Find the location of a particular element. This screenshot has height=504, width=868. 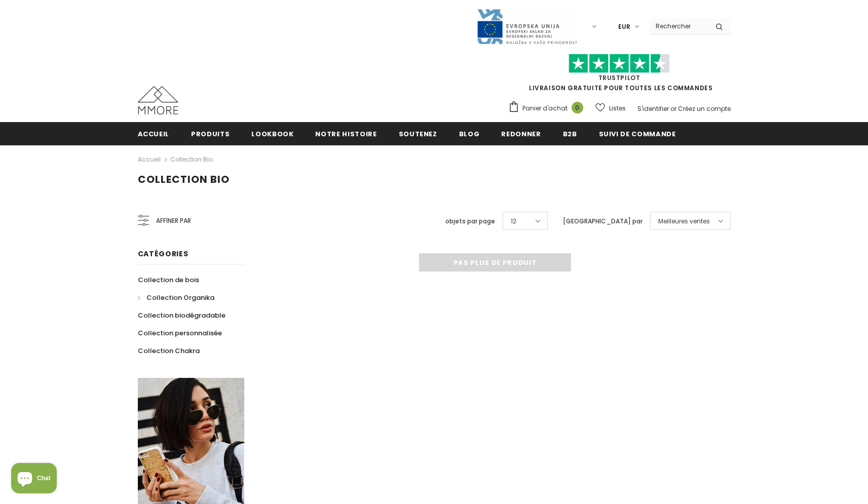

span: Affiner par is located at coordinates (174, 221).